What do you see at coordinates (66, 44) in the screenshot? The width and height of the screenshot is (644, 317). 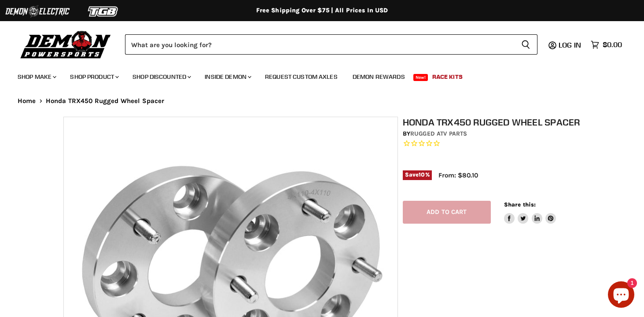 I see `img: Demon Powersports` at bounding box center [66, 44].